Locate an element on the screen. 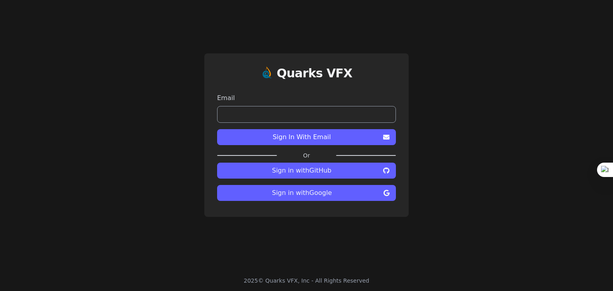 This screenshot has width=613, height=291. div: 2025 © Quarks VFX, Inc - All Rights Reserved is located at coordinates (307, 281).